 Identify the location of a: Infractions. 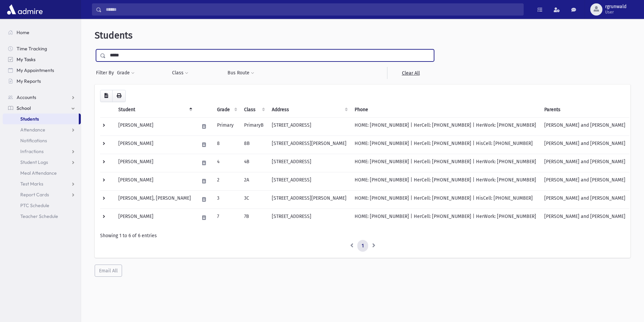
(41, 151).